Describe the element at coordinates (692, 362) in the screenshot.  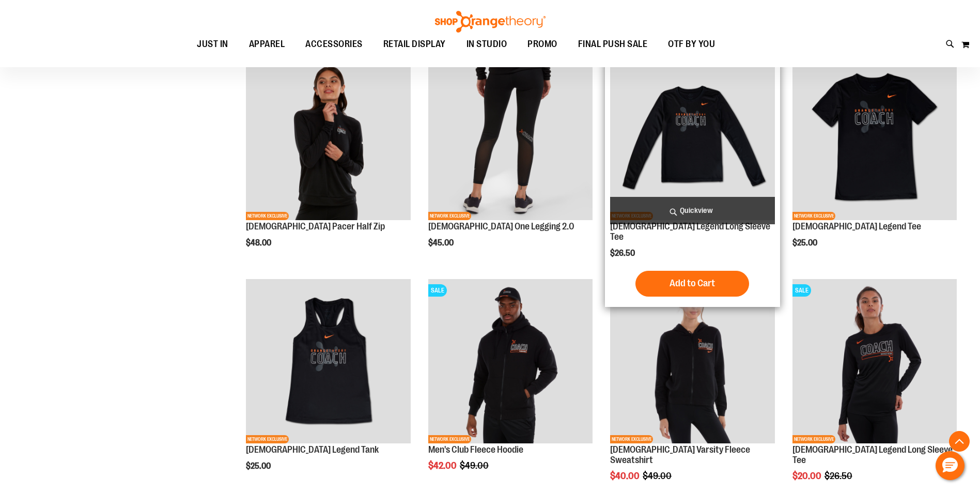
I see `img: OTF Ladies Coach FA22 Varsity Fleece Full Zip - Black primary image` at that location.